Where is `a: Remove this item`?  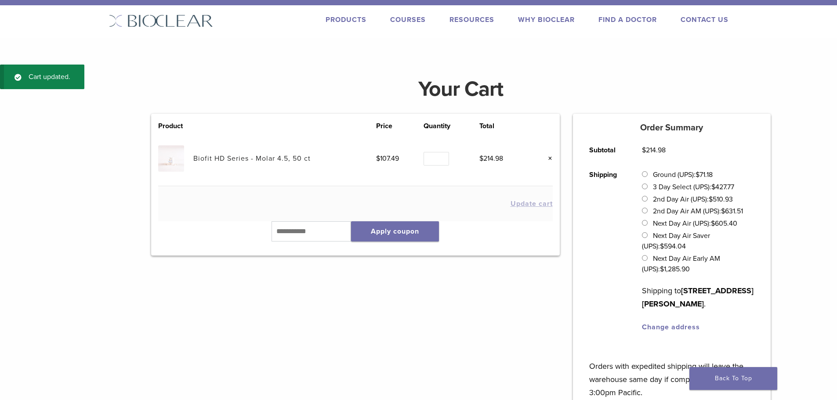
a: Remove this item is located at coordinates (547, 159).